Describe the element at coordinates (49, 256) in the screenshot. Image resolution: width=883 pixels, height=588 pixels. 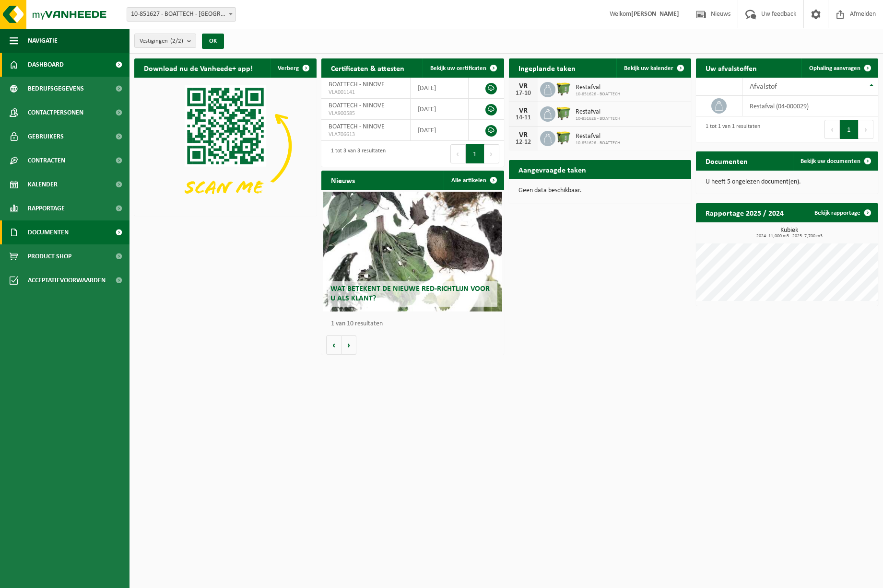
I see `span: Product Shop` at that location.